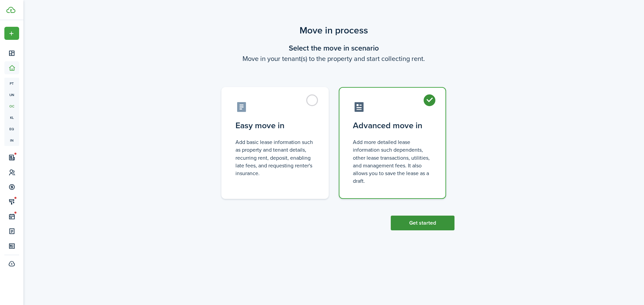  What do you see at coordinates (11, 10) in the screenshot?
I see `img: TenantCloud` at bounding box center [11, 10].